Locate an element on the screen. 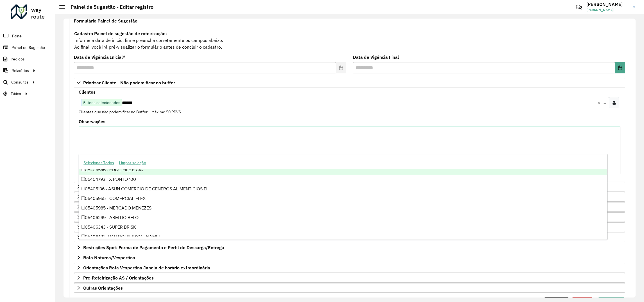 The width and height of the screenshot is (644, 302). span: 5 itens selecionados is located at coordinates (102, 103).